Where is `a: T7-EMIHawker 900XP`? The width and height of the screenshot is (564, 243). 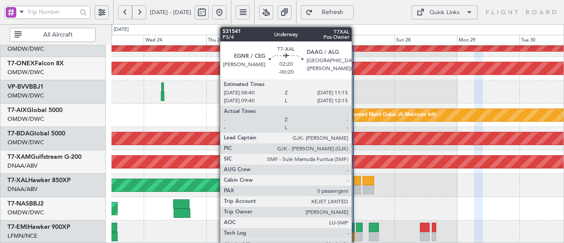 a: T7-EMIHawker 900XP is located at coordinates (39, 227).